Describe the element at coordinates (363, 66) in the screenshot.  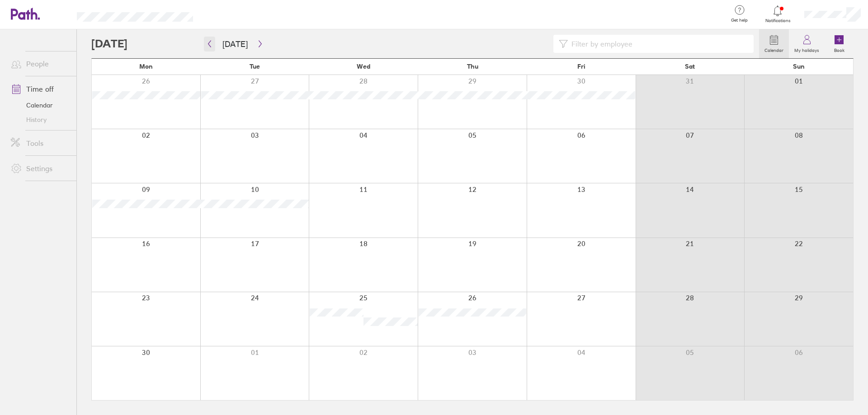
I see `span: Wed` at that location.